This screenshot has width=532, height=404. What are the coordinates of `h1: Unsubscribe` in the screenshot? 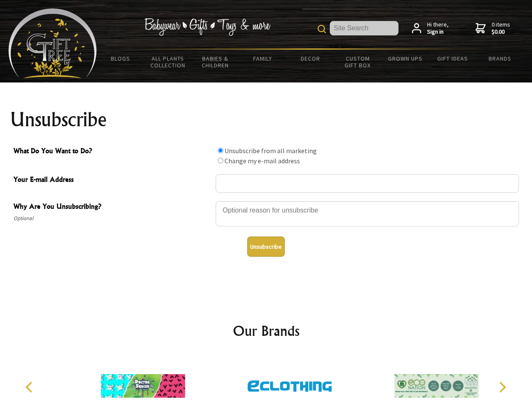 It's located at (266, 120).